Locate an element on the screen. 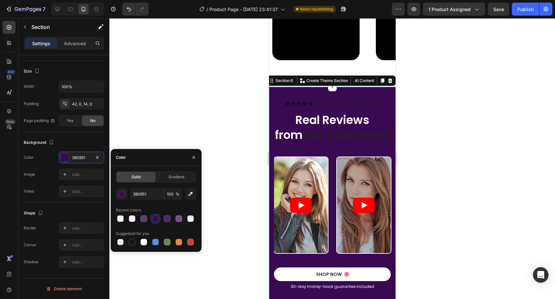  div: Background is located at coordinates (39, 142).